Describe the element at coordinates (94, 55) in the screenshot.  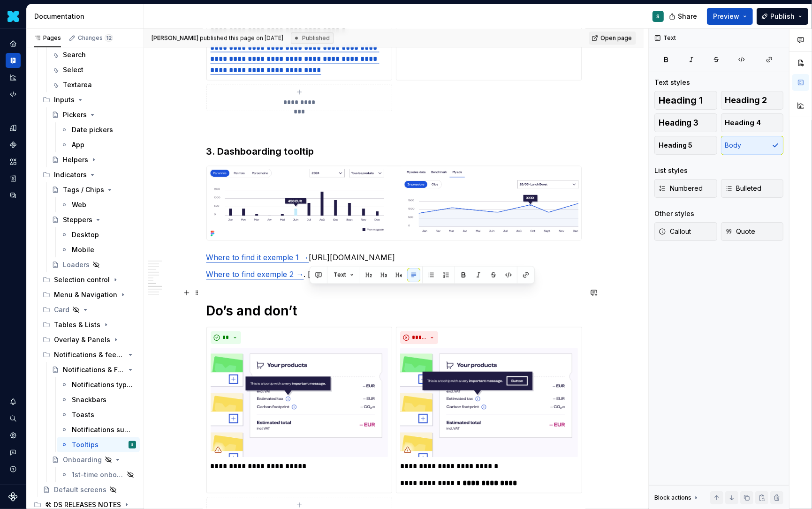
I see `a: Search` at that location.